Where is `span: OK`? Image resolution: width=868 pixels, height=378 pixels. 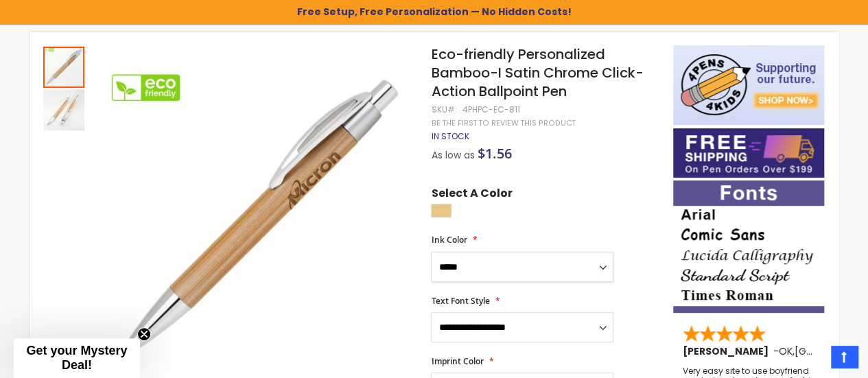 span: OK is located at coordinates (786, 351).